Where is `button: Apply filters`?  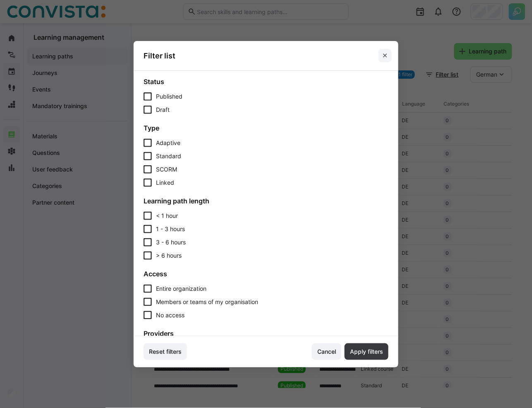 button: Apply filters is located at coordinates (367, 352).